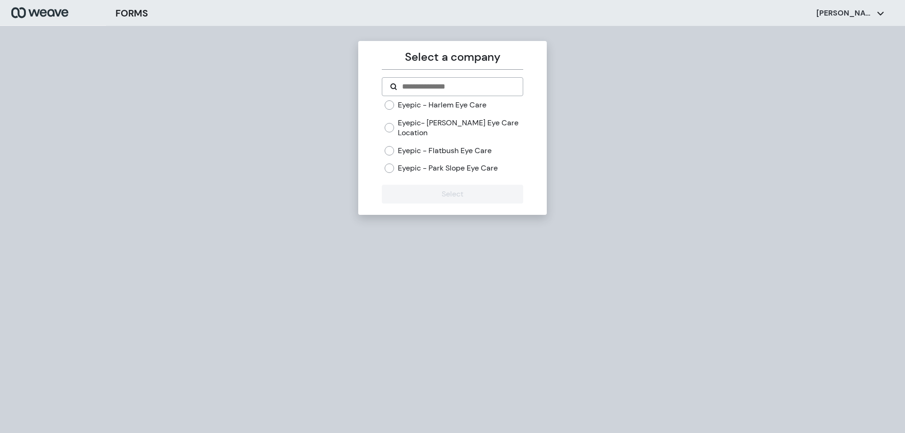 The width and height of the screenshot is (905, 433). What do you see at coordinates (458, 87) in the screenshot?
I see `input: Search` at bounding box center [458, 87].